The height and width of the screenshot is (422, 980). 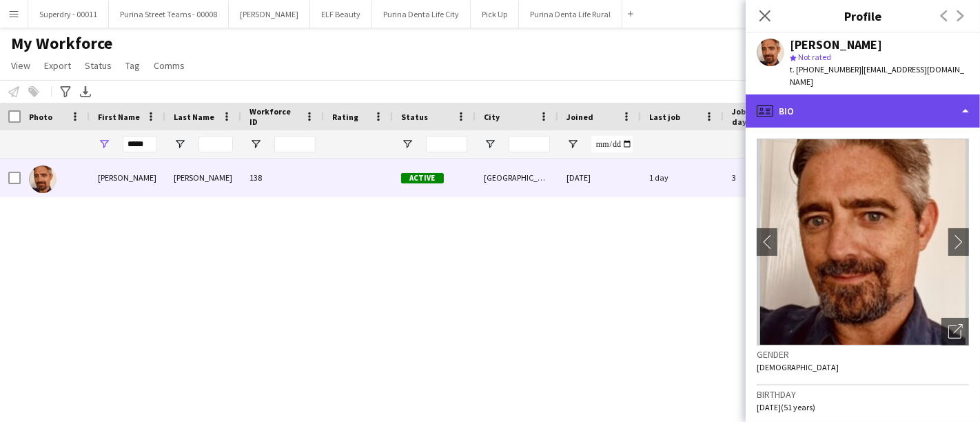 I want to click on span: Jobs (last 90 days), so click(x=760, y=117).